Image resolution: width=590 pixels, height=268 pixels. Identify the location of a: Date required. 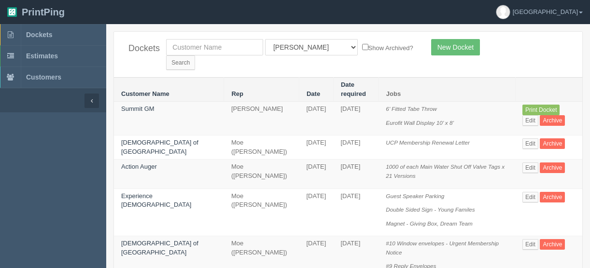
(353, 89).